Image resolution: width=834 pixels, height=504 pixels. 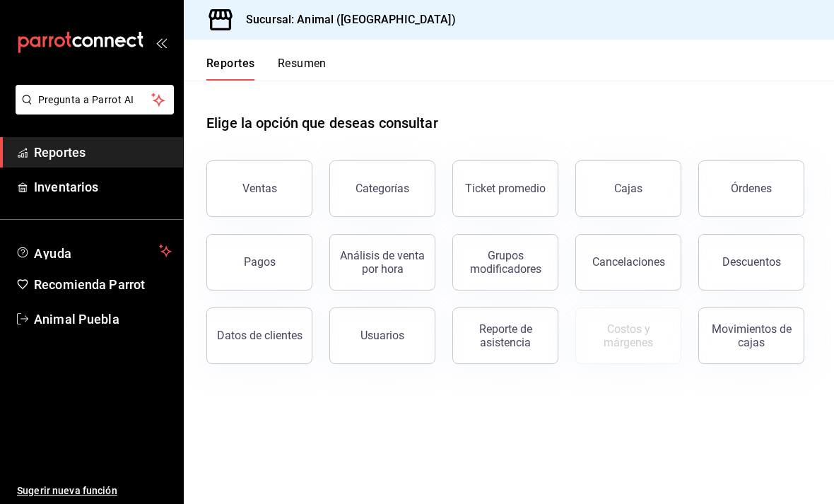 I want to click on div: Costos y márgenes, so click(x=629, y=335).